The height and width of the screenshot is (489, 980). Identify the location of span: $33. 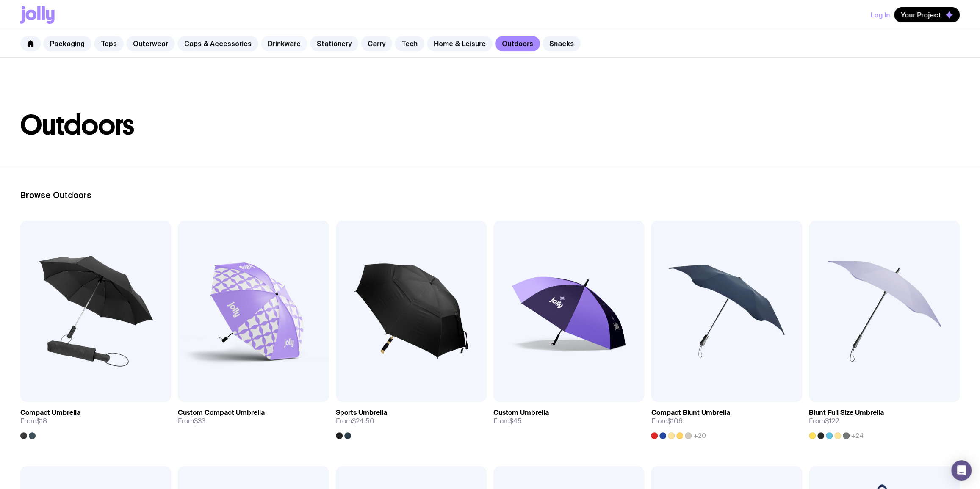
(199, 421).